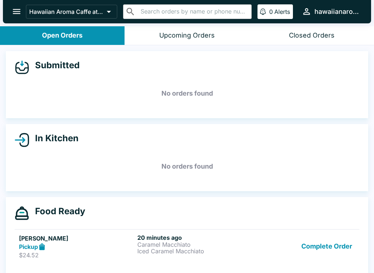 This screenshot has height=273, width=374. What do you see at coordinates (195, 238) in the screenshot?
I see `h6: 20 minutes ago` at bounding box center [195, 238].